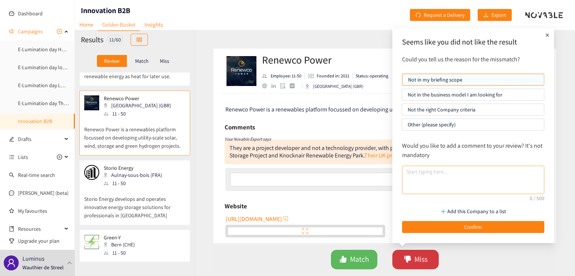 Image resolution: width=575 pixels, height=276 pixels. What do you see at coordinates (354, 260) in the screenshot?
I see `button: likeMatch` at bounding box center [354, 260].